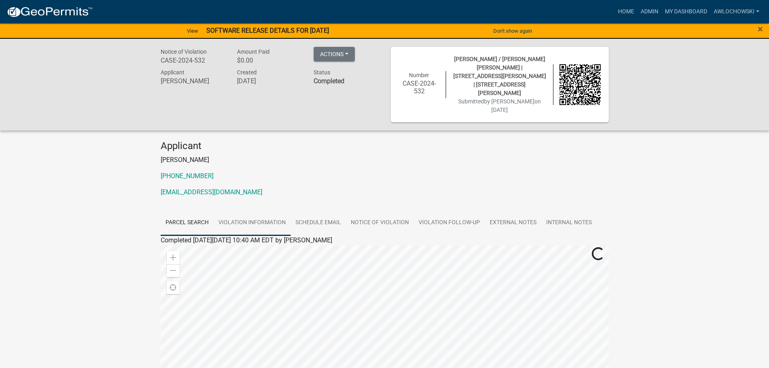 The height and width of the screenshot is (368, 769). What do you see at coordinates (649, 12) in the screenshot?
I see `a: Admin` at bounding box center [649, 12].